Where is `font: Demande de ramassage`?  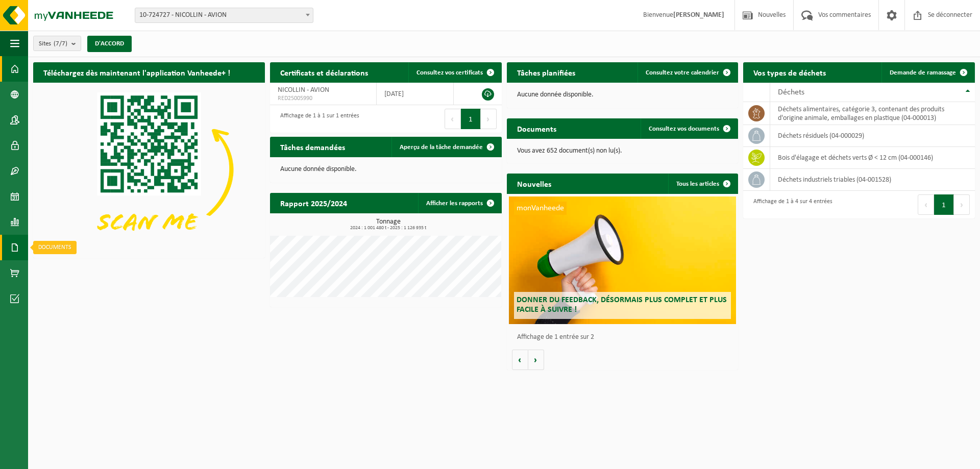
font: Demande de ramassage is located at coordinates (923, 73).